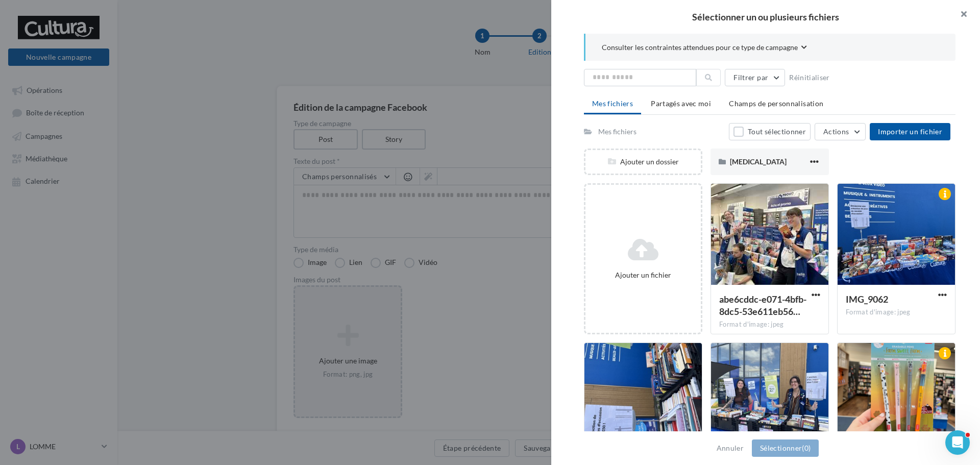 Image resolution: width=980 pixels, height=465 pixels. Describe the element at coordinates (770, 132) in the screenshot. I see `button: Tout sélectionner` at that location.